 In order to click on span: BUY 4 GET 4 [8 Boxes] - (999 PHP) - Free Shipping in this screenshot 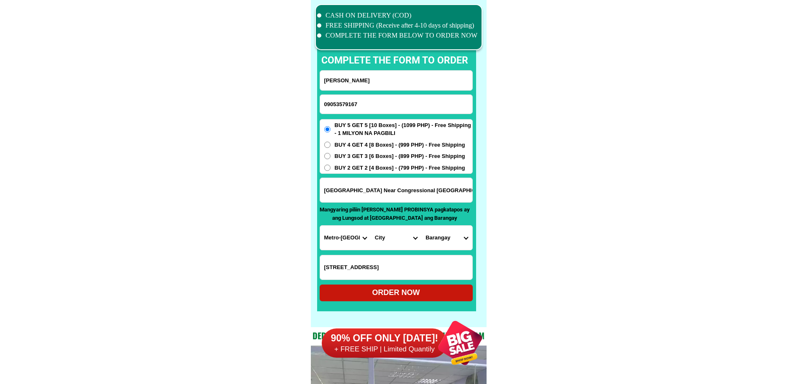, I will do `click(400, 145)`.